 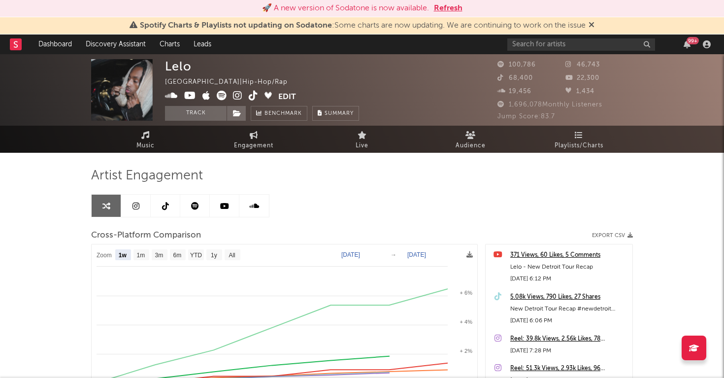 What do you see at coordinates (569, 339) in the screenshot?
I see `a: Reel: 39.8k Views, 2.56k Likes, 78 Comments` at bounding box center [569, 339].